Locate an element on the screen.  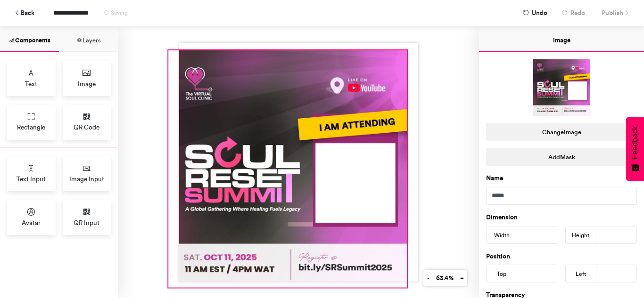
span: Image Input is located at coordinates (87, 179).